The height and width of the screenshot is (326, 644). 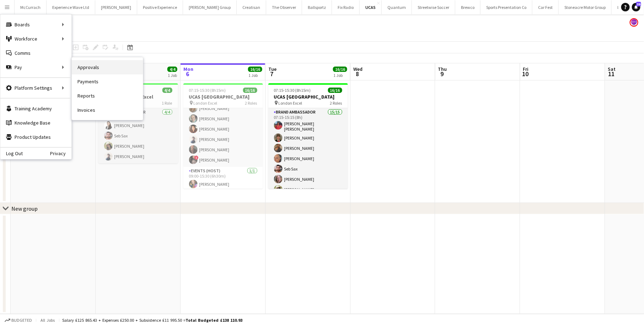 I want to click on a: Product Updates, so click(x=36, y=137).